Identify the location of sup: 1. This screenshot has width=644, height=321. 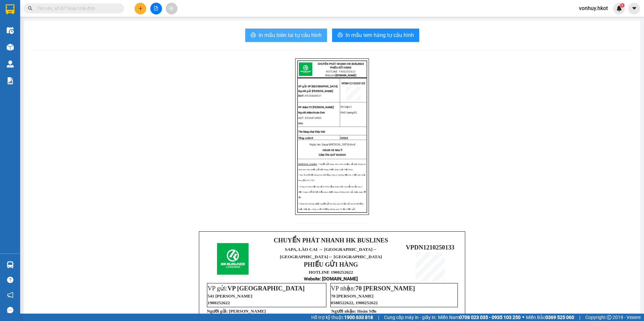
(623, 6).